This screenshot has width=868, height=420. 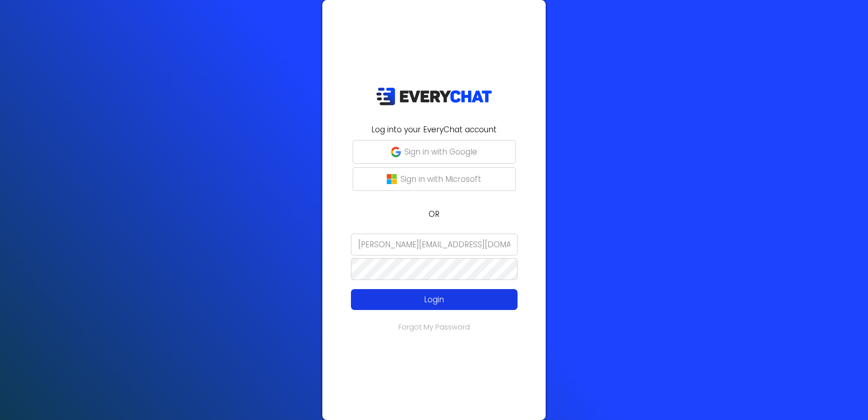 What do you see at coordinates (434, 326) in the screenshot?
I see `a: Forgot My Password` at bounding box center [434, 326].